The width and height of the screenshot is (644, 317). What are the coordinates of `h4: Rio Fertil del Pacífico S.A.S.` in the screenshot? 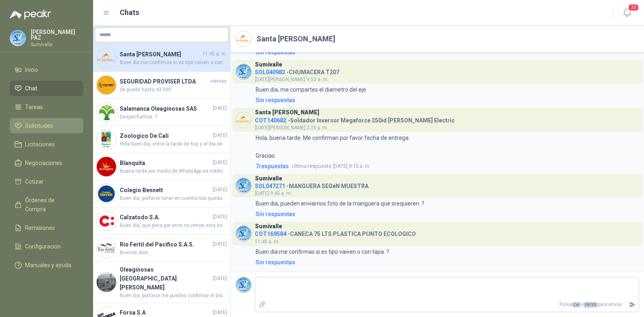 It's located at (166, 244).